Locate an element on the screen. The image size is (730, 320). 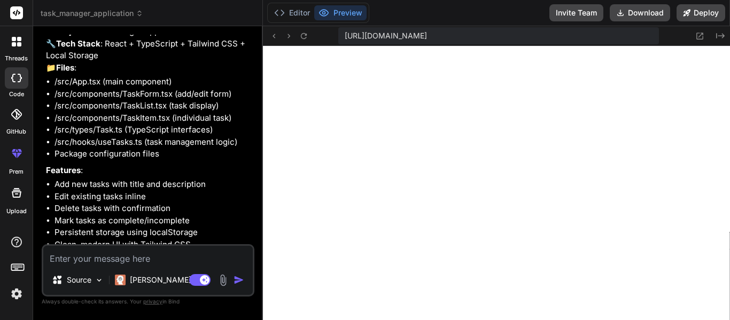
label: Upload is located at coordinates (17, 211).